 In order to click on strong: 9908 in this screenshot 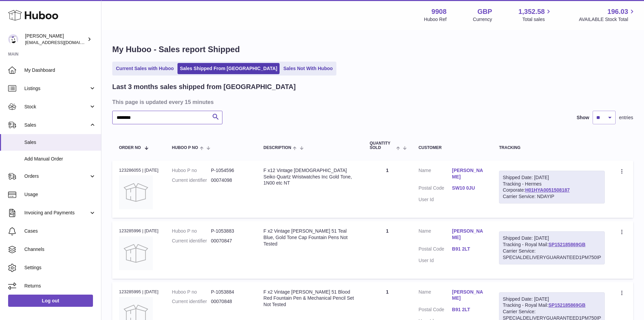, I will do `click(439, 12)`.